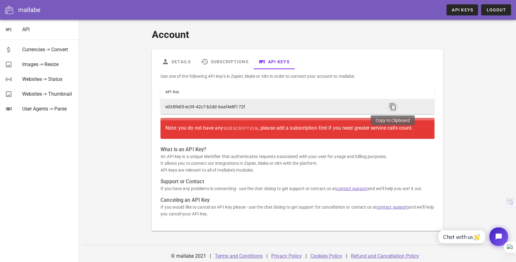 The width and height of the screenshot is (516, 262). Describe the element at coordinates (241, 128) in the screenshot. I see `span: subscription` at that location.